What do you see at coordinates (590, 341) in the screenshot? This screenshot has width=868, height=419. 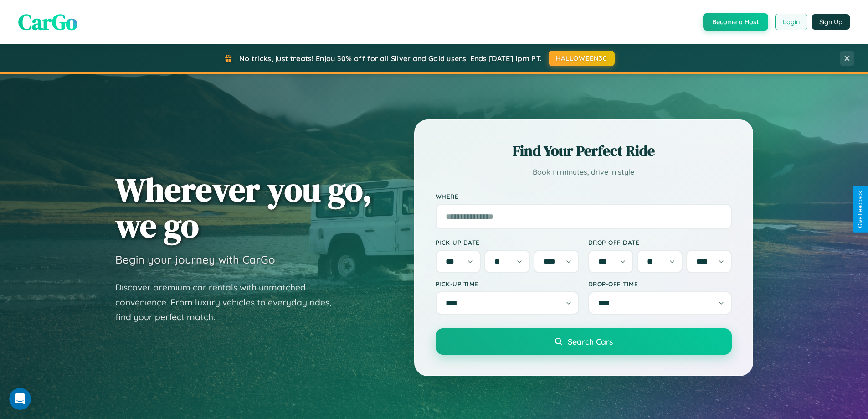 I see `span: Search Cars` at bounding box center [590, 341].